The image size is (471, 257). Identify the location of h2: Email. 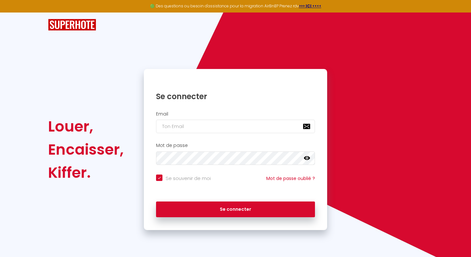
(236, 114).